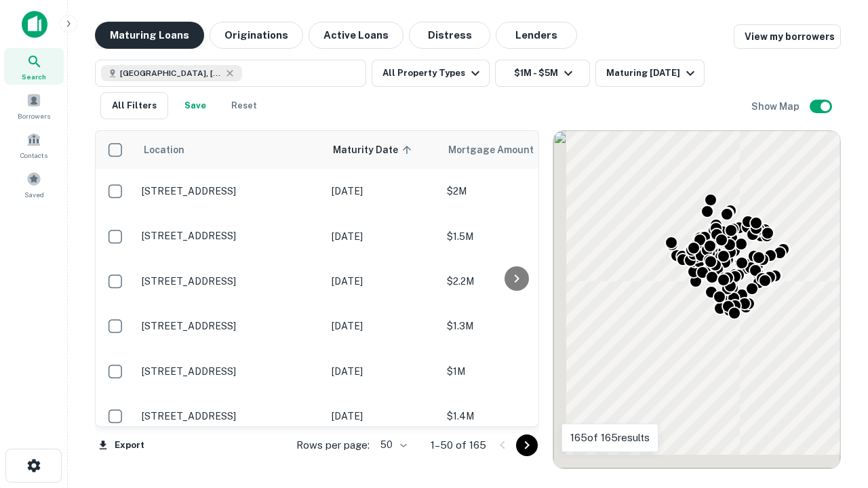 Image resolution: width=868 pixels, height=488 pixels. What do you see at coordinates (392, 445) in the screenshot?
I see `div: 50` at bounding box center [392, 445].